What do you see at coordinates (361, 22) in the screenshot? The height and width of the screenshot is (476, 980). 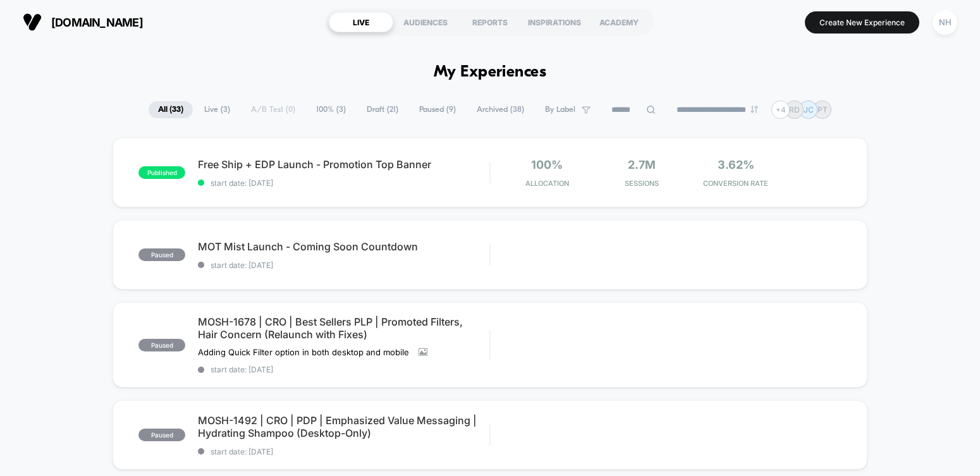 I see `div: LIVE` at bounding box center [361, 22].